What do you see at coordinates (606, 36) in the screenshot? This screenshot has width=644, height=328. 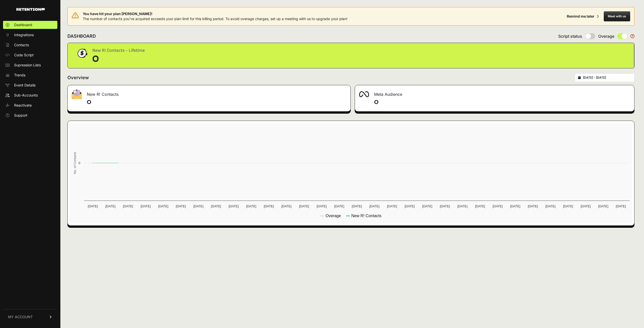 I see `span: Overage` at bounding box center [606, 36].